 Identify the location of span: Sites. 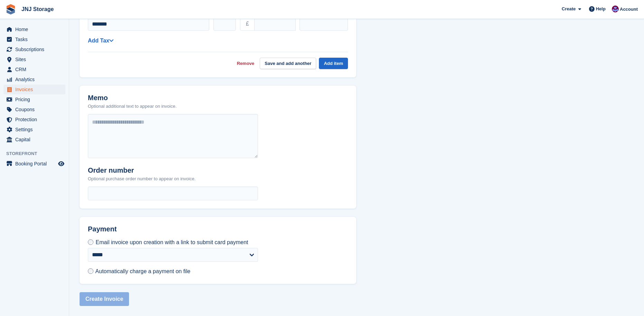
(36, 59).